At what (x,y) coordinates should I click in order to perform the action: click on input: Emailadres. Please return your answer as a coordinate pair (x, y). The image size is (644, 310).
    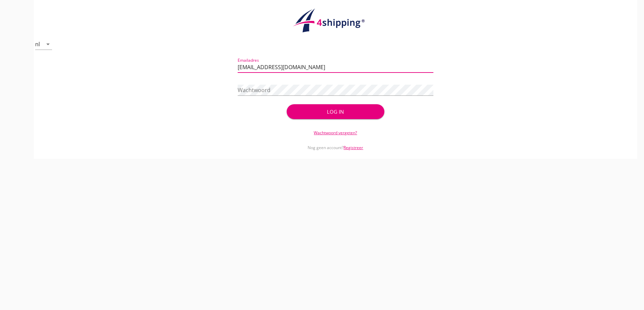
    Looking at the image, I should click on (335, 67).